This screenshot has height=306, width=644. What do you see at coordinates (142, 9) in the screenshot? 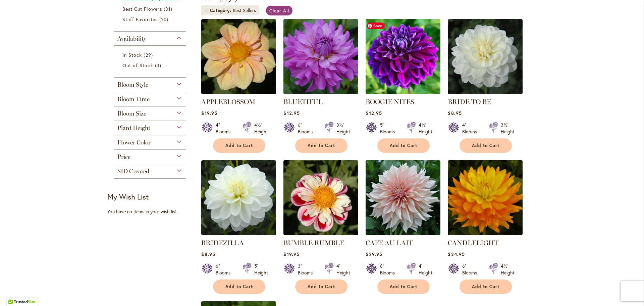
I see `span: Best Cut Flowers` at bounding box center [142, 9].